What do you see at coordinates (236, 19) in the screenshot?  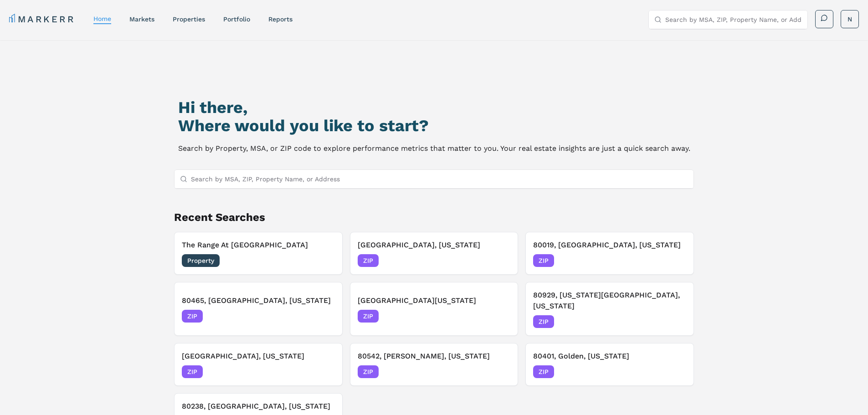 I see `a: Portfolio` at bounding box center [236, 19].